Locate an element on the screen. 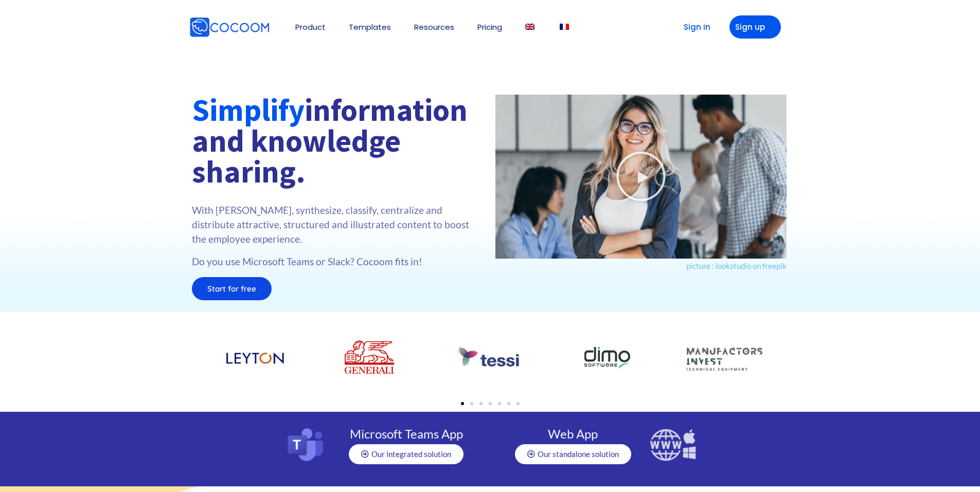  span: Go to slide 6 is located at coordinates (508, 404).